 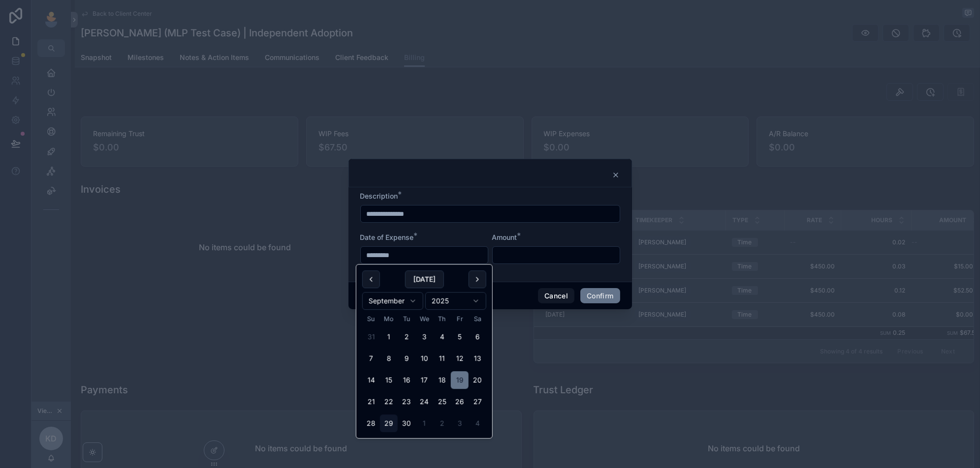 What do you see at coordinates (406, 337) in the screenshot?
I see `button: Tuesday, September 2nd, 2025` at bounding box center [406, 337].